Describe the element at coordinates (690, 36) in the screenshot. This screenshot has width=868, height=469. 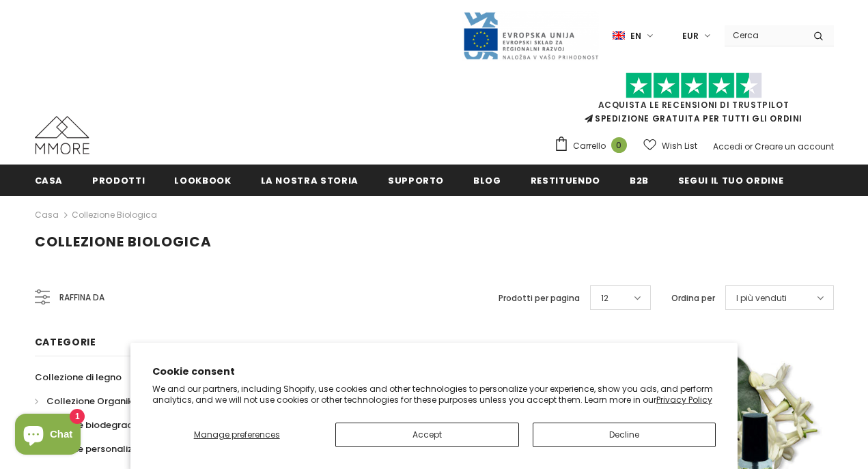
I see `span: EUR` at that location.